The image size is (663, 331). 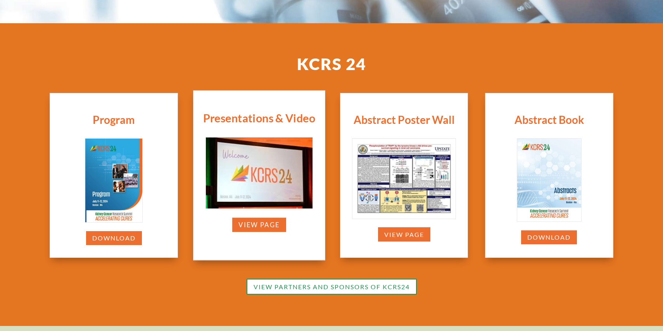 I want to click on h2: Abstract Poster Wall, so click(x=404, y=122).